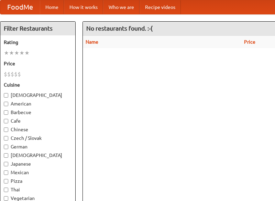 The image size is (275, 201). Describe the element at coordinates (160, 7) in the screenshot. I see `a: Recipe videos` at that location.